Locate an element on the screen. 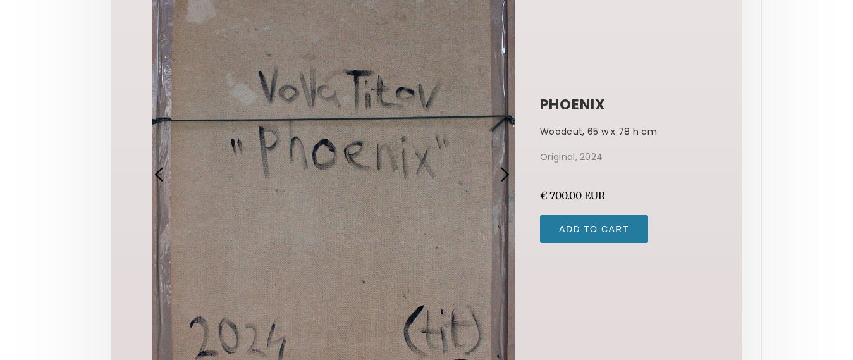 The height and width of the screenshot is (360, 853). p: Original, 2024 is located at coordinates (620, 157).